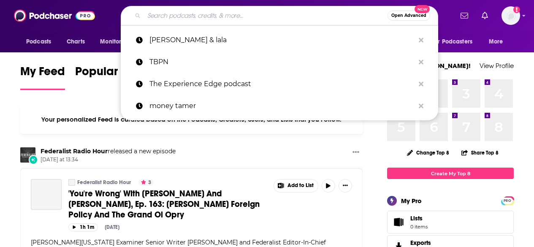  Describe the element at coordinates (38, 42) in the screenshot. I see `span: Podcasts` at that location.